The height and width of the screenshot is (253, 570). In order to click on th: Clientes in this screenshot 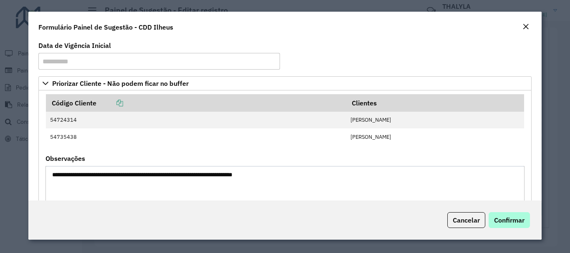, I will do `click(435, 103)`.